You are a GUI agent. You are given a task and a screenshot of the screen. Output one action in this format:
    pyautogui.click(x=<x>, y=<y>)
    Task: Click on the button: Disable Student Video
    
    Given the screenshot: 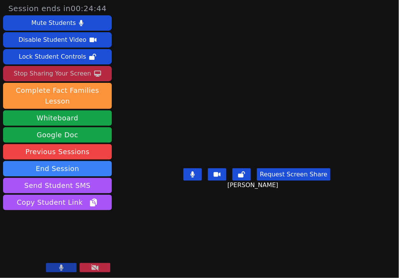 What is the action you would take?
    pyautogui.click(x=57, y=40)
    